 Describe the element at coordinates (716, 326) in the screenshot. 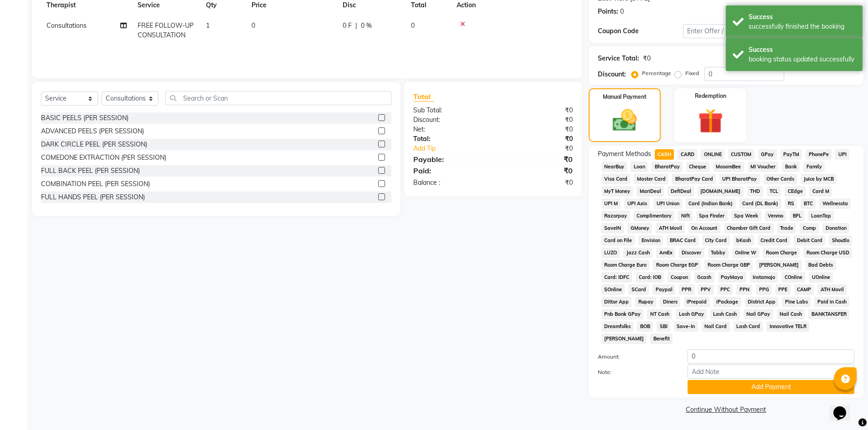

I see `span: Nail Card` at that location.